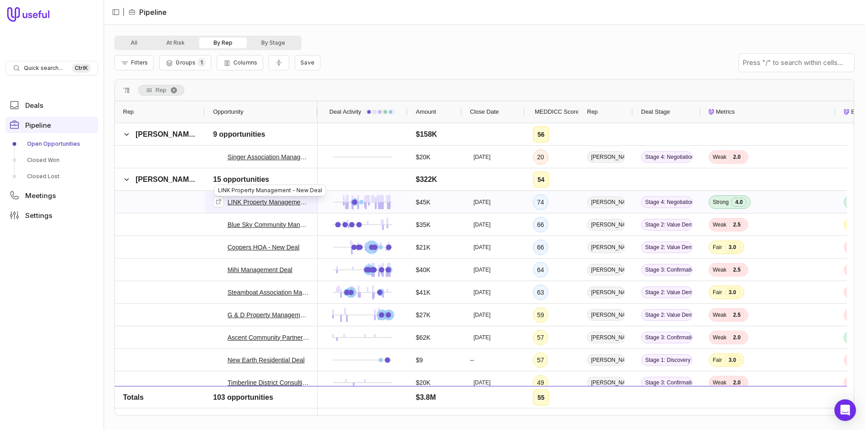  I want to click on span: Amount, so click(426, 112).